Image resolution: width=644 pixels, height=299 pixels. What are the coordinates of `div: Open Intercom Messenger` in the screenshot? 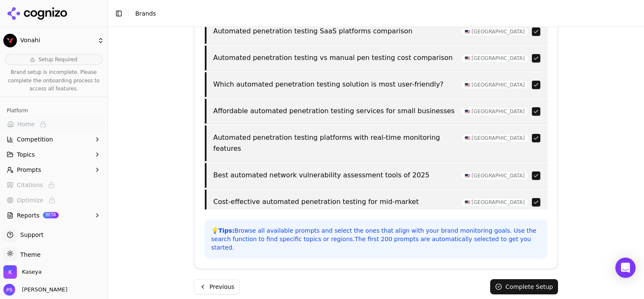 It's located at (626, 268).